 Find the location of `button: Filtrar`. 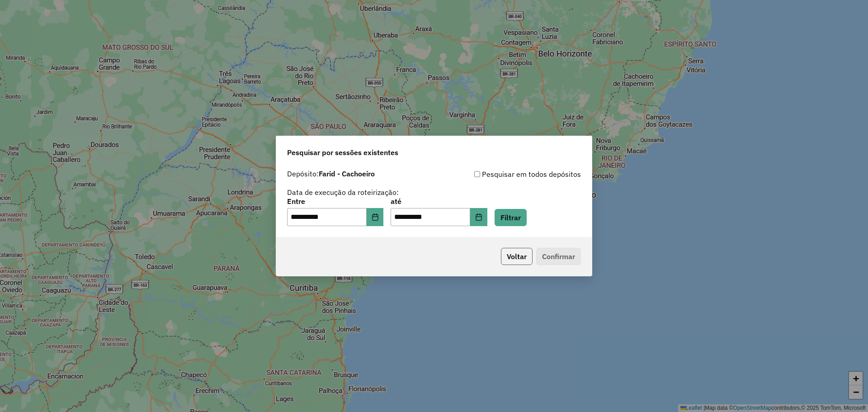

button: Filtrar is located at coordinates (510, 217).